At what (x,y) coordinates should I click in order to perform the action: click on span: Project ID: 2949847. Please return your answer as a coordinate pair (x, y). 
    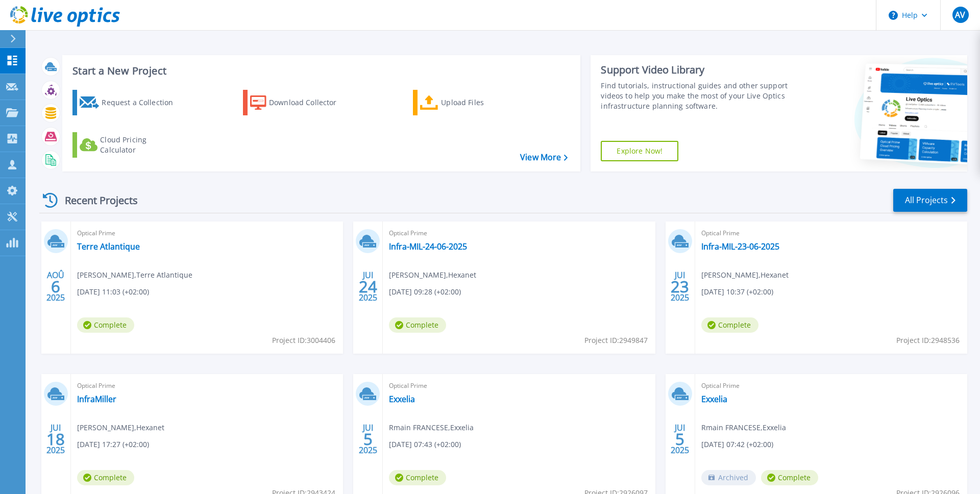
    Looking at the image, I should click on (616, 340).